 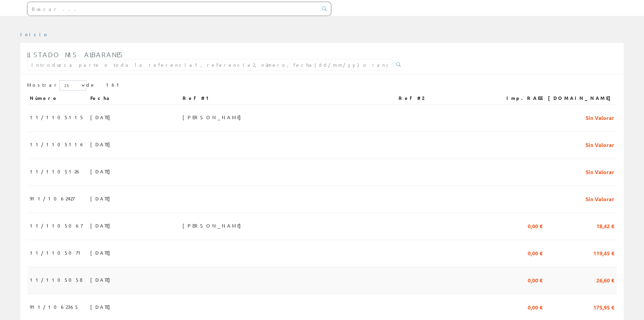 What do you see at coordinates (56, 171) in the screenshot?
I see `span: 11/1105126` at bounding box center [56, 171].